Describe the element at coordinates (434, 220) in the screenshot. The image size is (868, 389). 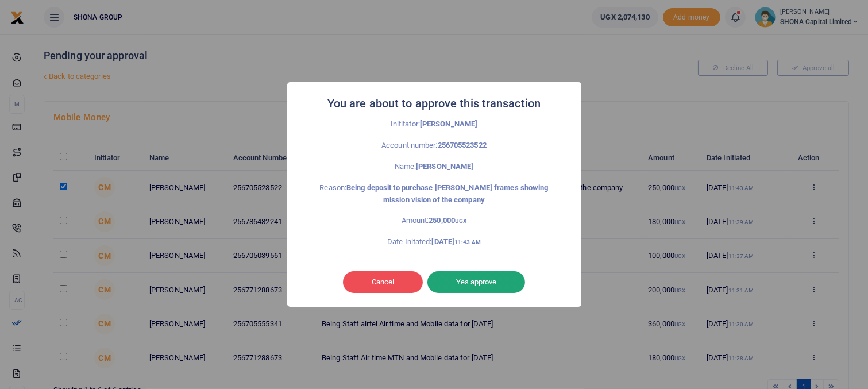
I see `p: Amount:` at that location.